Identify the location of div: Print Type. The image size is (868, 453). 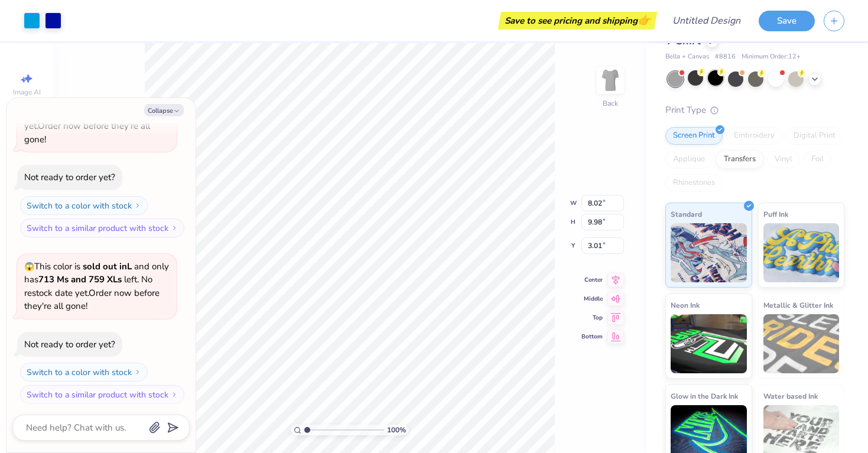
(755, 110).